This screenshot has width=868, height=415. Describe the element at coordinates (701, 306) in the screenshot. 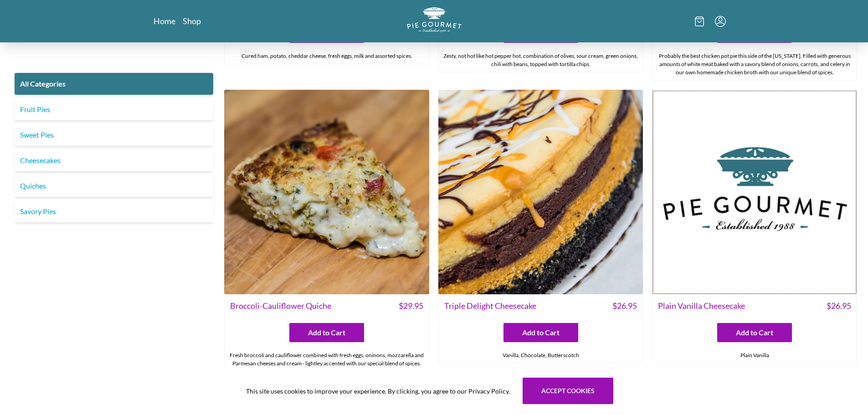

I see `span: Plain Vanilla Cheesecake` at that location.